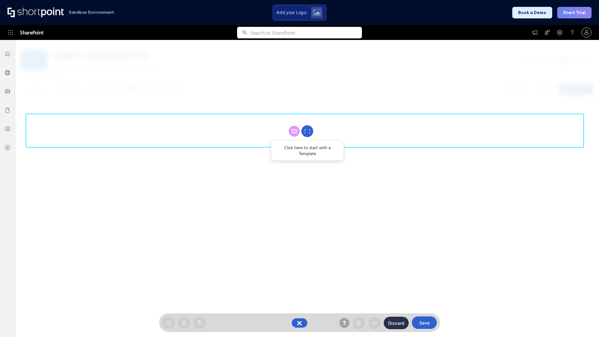 The height and width of the screenshot is (337, 599). What do you see at coordinates (91, 12) in the screenshot?
I see `h1: Sandbox Environment` at bounding box center [91, 12].